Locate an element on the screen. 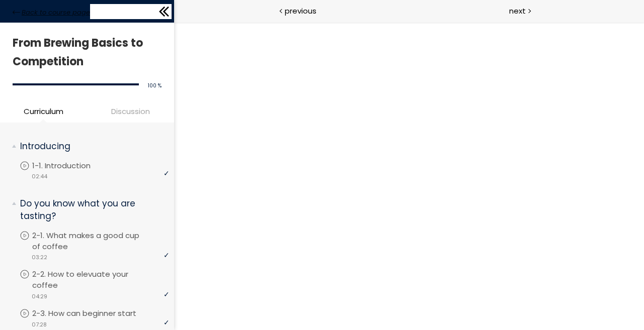 The width and height of the screenshot is (644, 330). p: 2-1. What makes a good cup of coffee is located at coordinates (101, 242).